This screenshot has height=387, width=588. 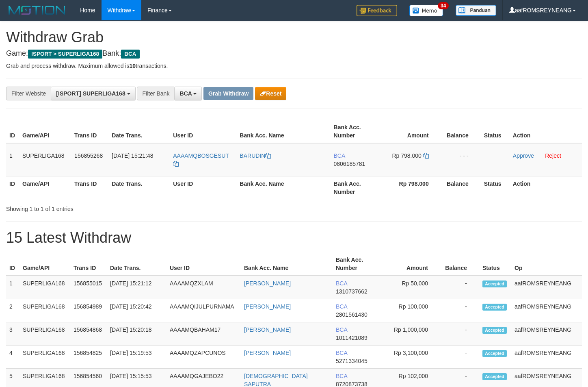 I want to click on div: Filter Bank, so click(x=155, y=94).